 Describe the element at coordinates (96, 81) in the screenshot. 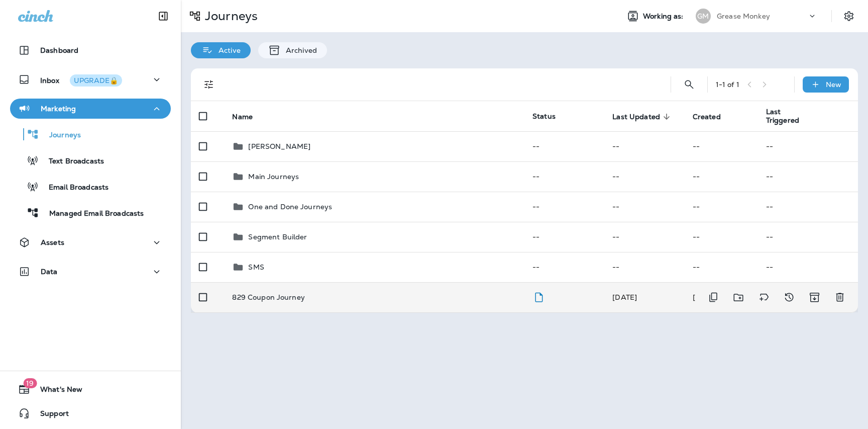

I see `div: UPGRADE🔒` at that location.